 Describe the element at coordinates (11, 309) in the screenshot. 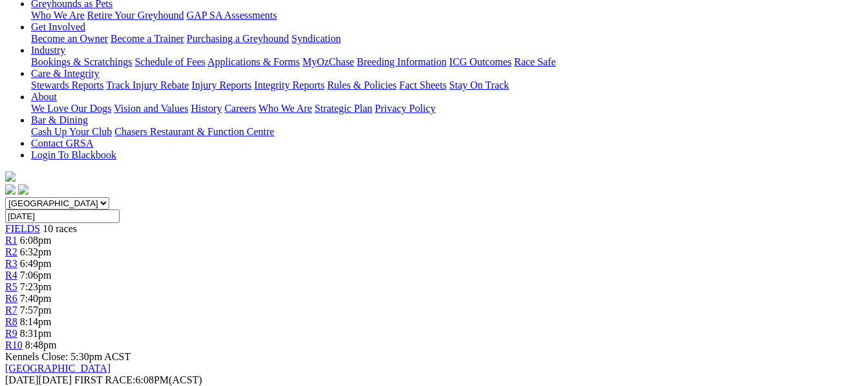

I see `a: R7` at that location.